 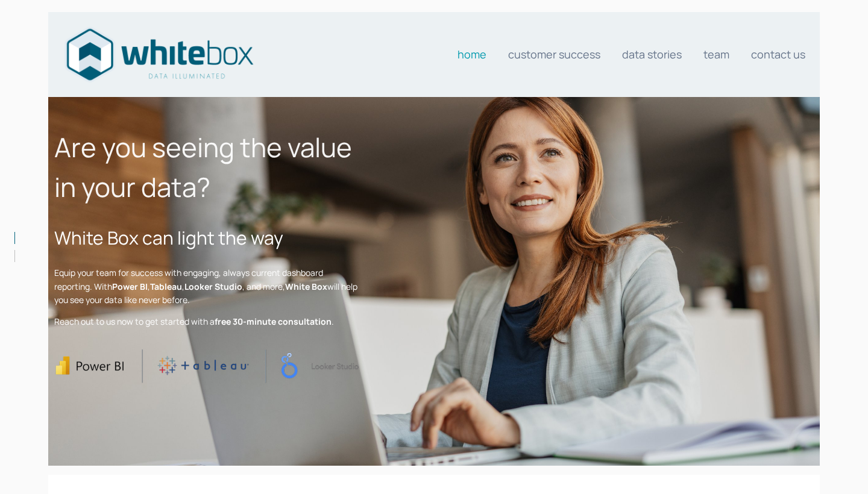 What do you see at coordinates (273, 321) in the screenshot?
I see `strong: free 30-minute consultation` at bounding box center [273, 321].